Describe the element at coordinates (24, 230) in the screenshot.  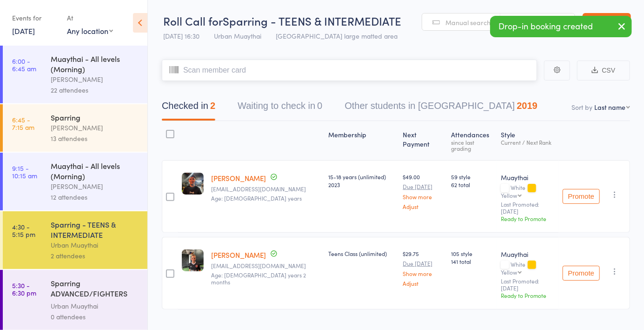
I see `time: 4:30 - 5:15 pm` at that location.